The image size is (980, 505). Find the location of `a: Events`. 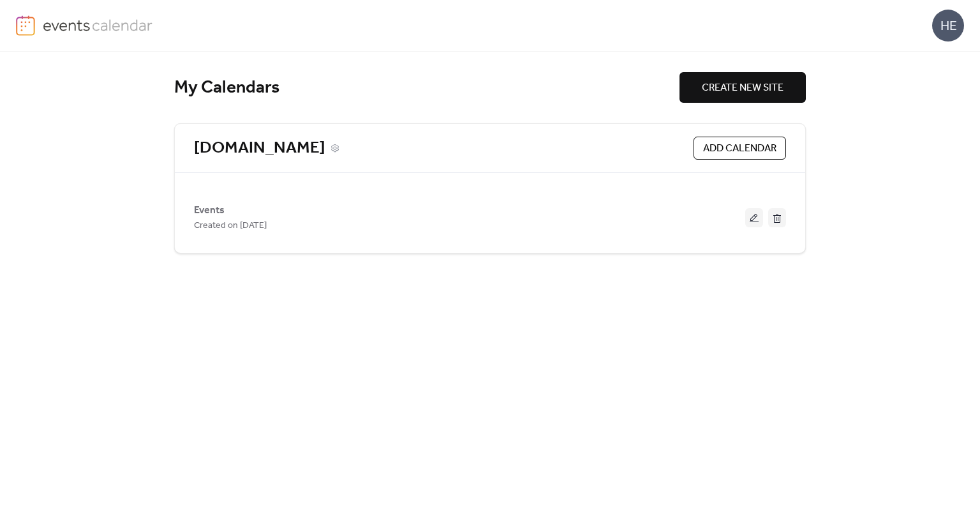

a: Events is located at coordinates (209, 210).